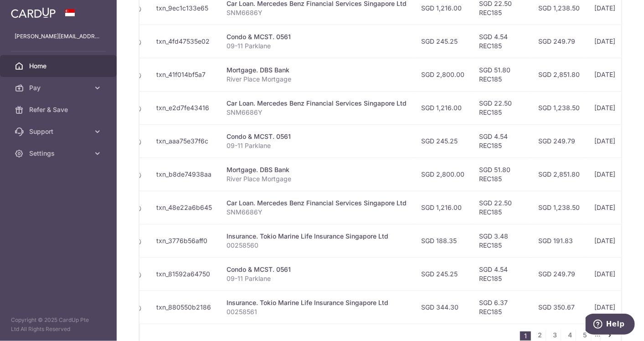 The image size is (644, 341). What do you see at coordinates (558, 241) in the screenshot?
I see `td: SGD 191.83` at bounding box center [558, 241].